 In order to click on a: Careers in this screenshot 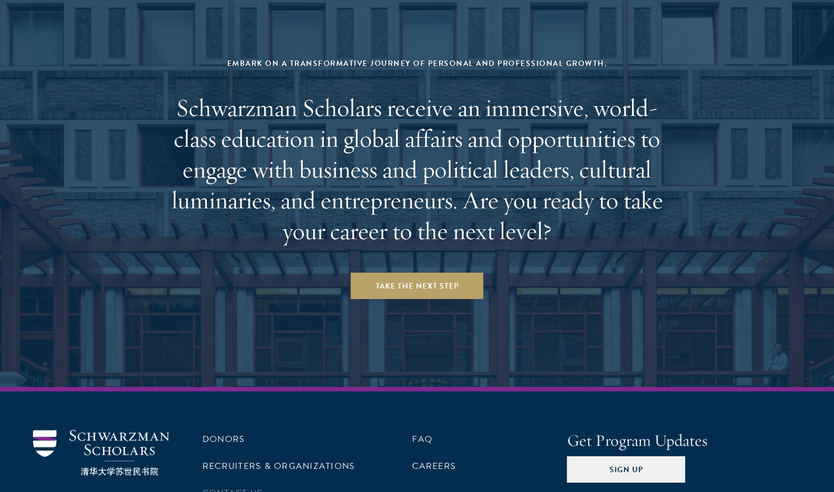, I will do `click(434, 467)`.